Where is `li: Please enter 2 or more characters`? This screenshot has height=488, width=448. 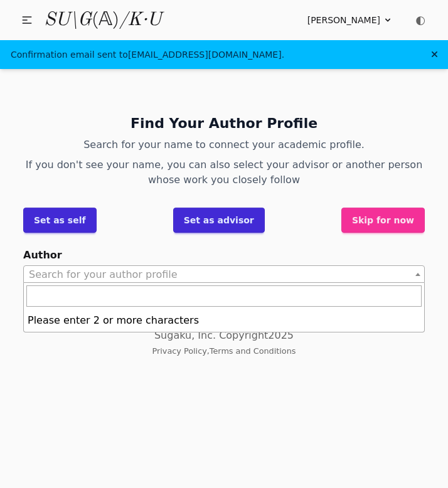 li: Please enter 2 or more characters is located at coordinates (224, 321).